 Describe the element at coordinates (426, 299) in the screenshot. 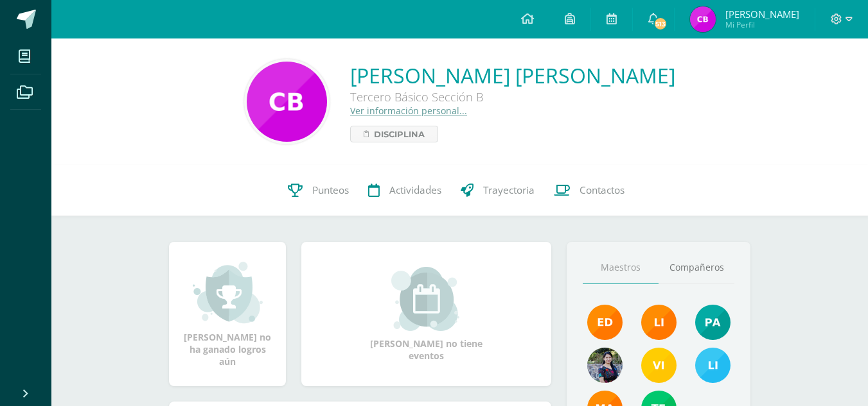

I see `img: event_small.png` at that location.